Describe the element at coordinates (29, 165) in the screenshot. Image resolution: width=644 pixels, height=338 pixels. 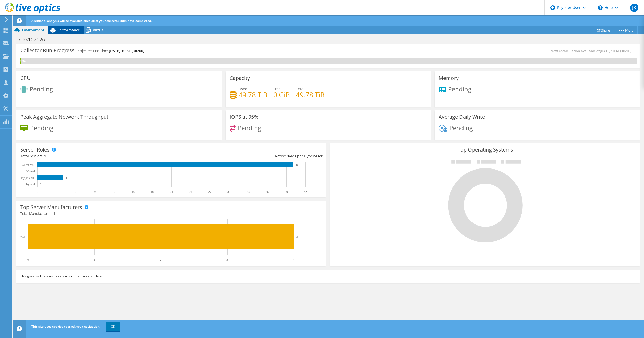
I see `text: Guest VM` at that location.